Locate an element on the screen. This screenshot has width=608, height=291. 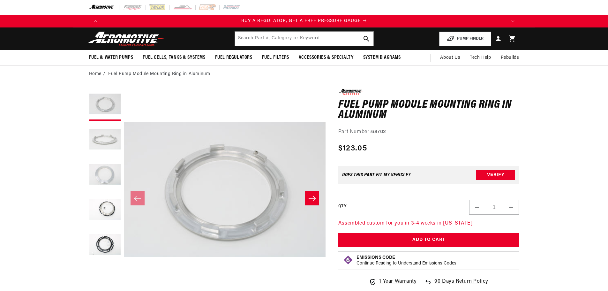
button: Slide left is located at coordinates (137, 198).